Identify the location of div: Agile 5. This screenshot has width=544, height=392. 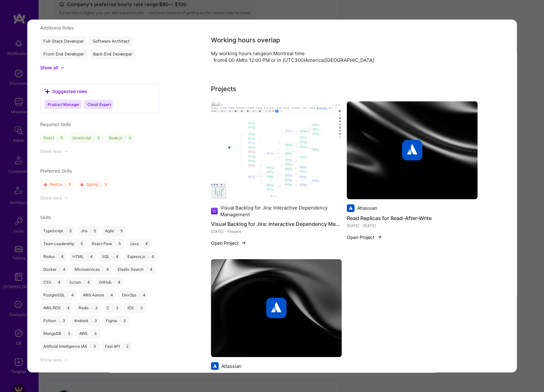
(114, 231).